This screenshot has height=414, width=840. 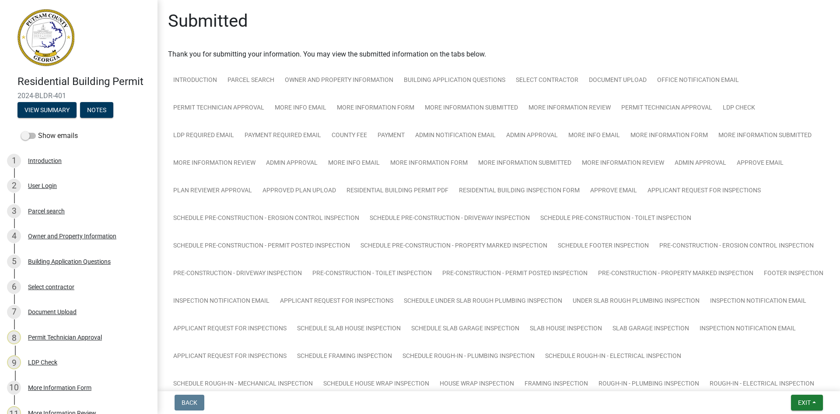 I want to click on h4: Residential Building Permit, so click(x=84, y=81).